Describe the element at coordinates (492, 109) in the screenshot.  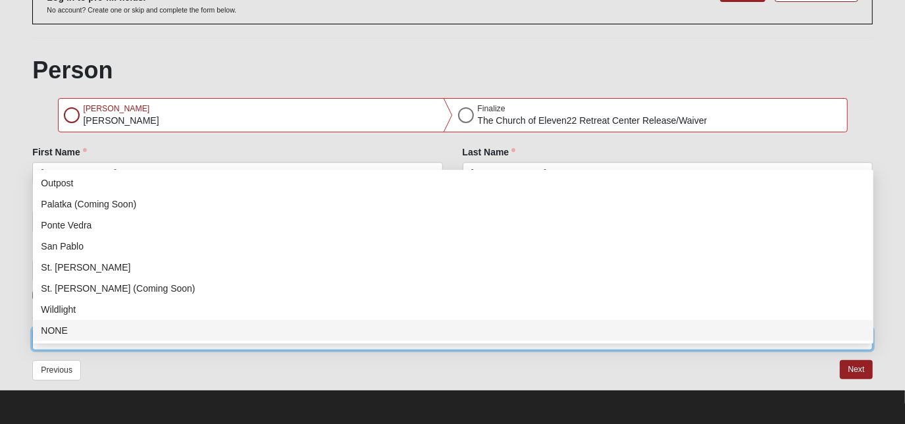
I see `span: Finalize` at that location.